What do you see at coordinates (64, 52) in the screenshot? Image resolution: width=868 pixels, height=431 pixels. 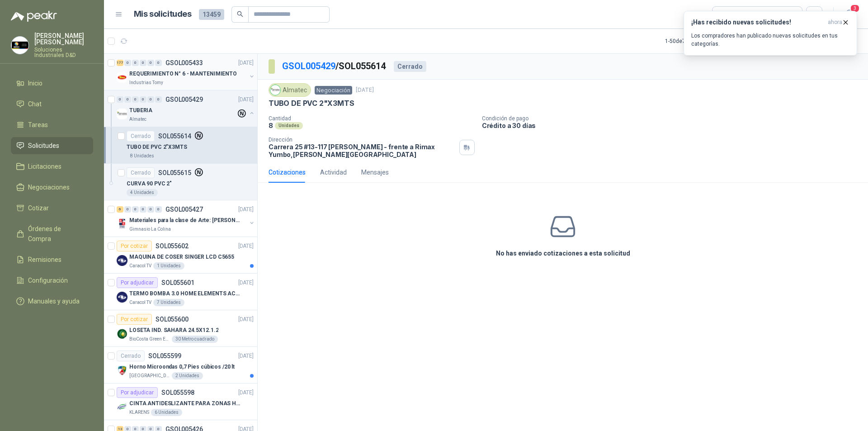 I see `p: Soluciones Industriales D&D` at bounding box center [64, 52].